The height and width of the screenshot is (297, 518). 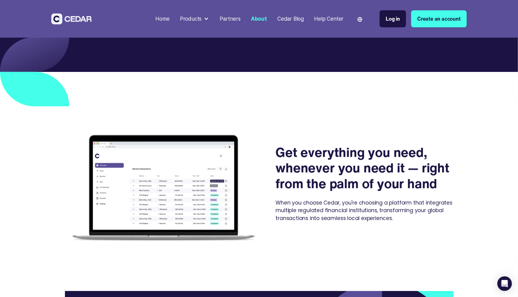 What do you see at coordinates (162, 19) in the screenshot?
I see `div: Home` at bounding box center [162, 19].